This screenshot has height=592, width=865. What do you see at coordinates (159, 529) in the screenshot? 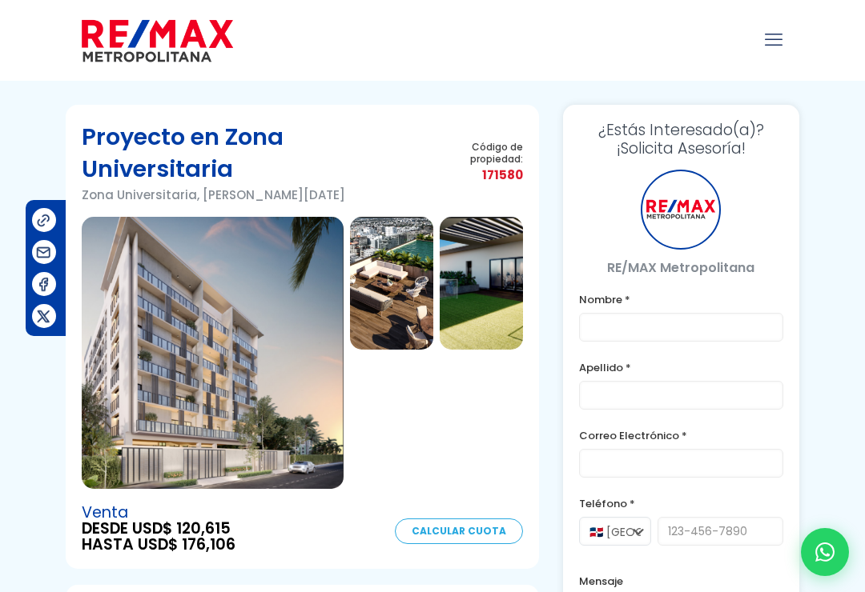
I see `span: DESDE USD$ 120,615` at bounding box center [159, 529].